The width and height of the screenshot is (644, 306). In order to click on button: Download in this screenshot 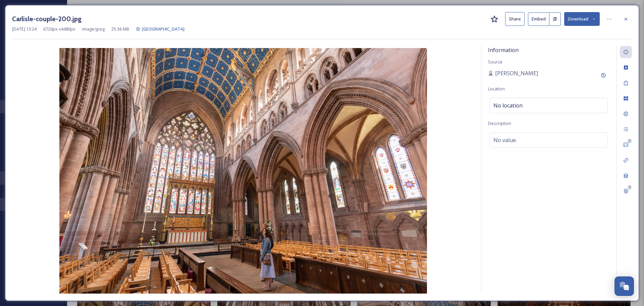, I will do `click(582, 19)`.